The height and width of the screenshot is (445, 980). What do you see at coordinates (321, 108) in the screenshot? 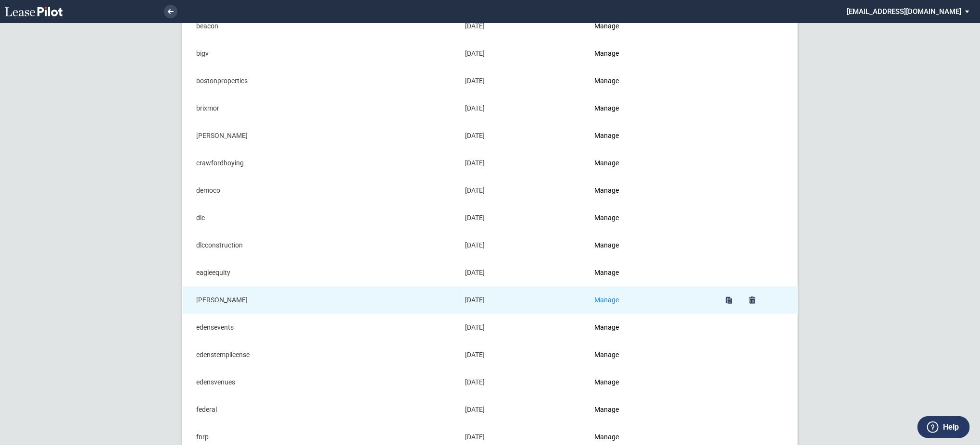
I see `td: brixmor` at bounding box center [321, 108].